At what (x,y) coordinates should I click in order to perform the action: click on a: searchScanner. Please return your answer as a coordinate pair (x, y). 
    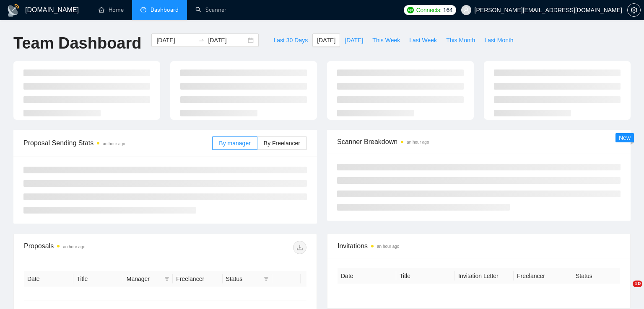
    Looking at the image, I should click on (211, 10).